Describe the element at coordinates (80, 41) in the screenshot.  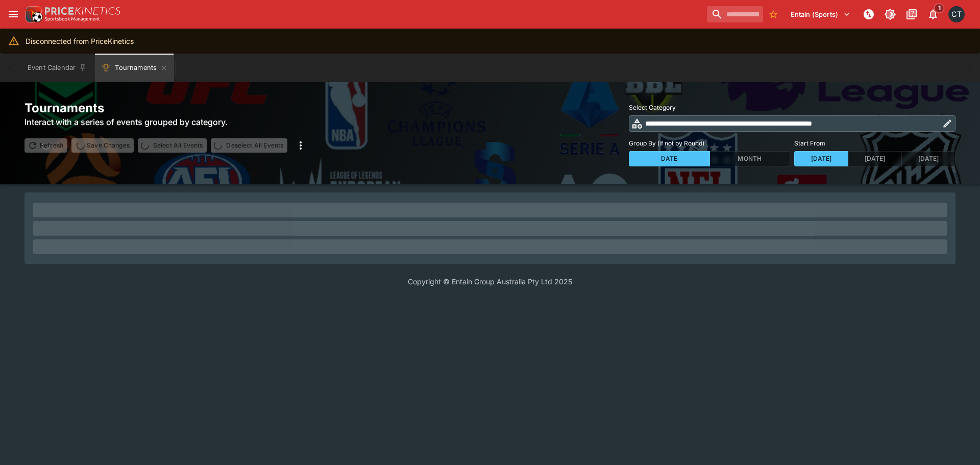
I see `div: Disconnected from PriceKinetics` at that location.